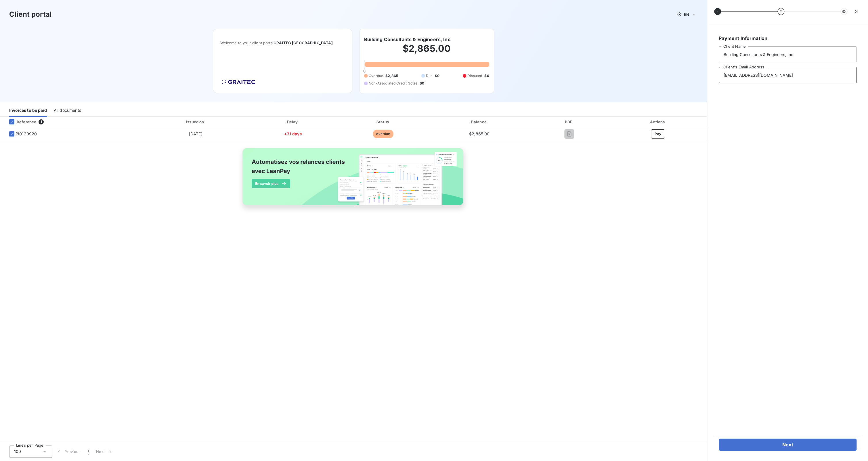 The height and width of the screenshot is (461, 868). What do you see at coordinates (30, 15) in the screenshot?
I see `h3: Client portal` at bounding box center [30, 15].